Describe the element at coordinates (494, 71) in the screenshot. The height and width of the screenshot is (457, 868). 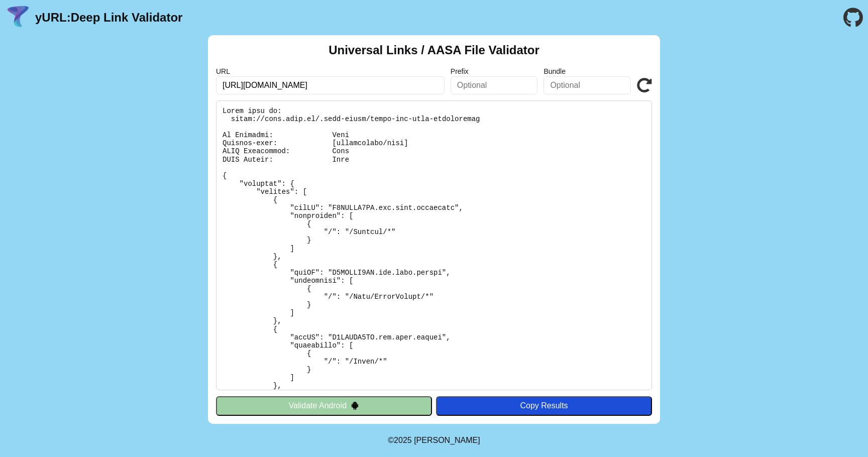
I see `label: Prefix` at that location.